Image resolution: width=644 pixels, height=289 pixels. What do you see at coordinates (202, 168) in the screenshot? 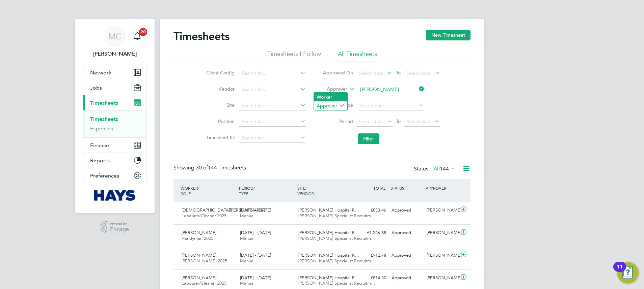
I see `span: 30 of` at bounding box center [202, 168].